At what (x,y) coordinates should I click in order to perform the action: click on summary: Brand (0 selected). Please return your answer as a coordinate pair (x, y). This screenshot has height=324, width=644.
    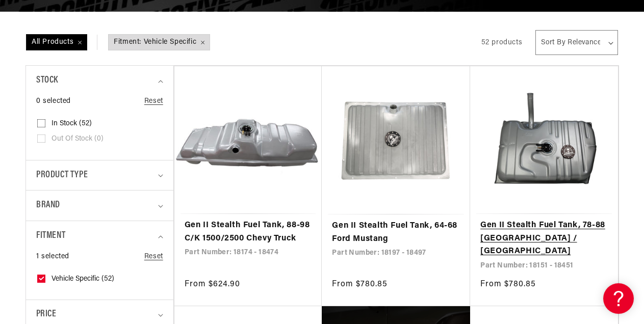
    Looking at the image, I should click on (99, 205).